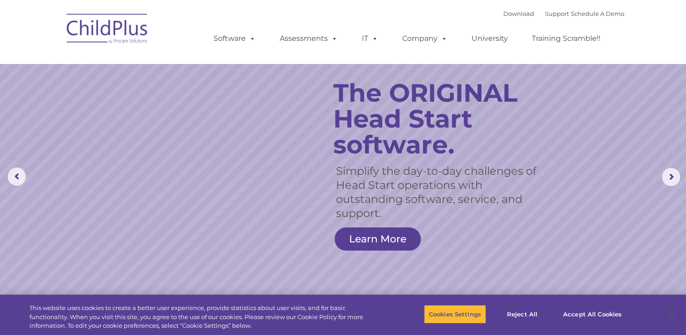 This screenshot has height=335, width=686. What do you see at coordinates (309, 39) in the screenshot?
I see `a: Assessments` at bounding box center [309, 39].